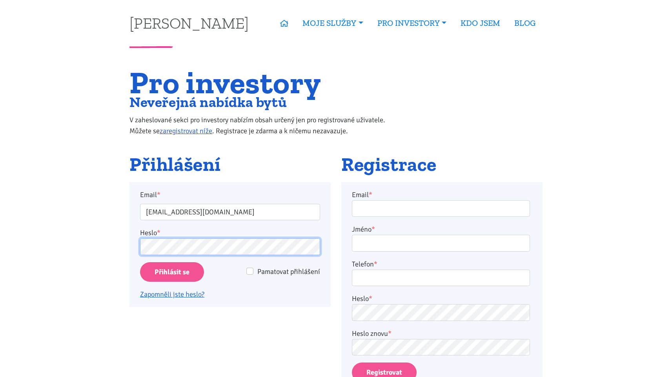  Describe the element at coordinates (289, 272) in the screenshot. I see `span: Pamatovat přihlášení` at that location.